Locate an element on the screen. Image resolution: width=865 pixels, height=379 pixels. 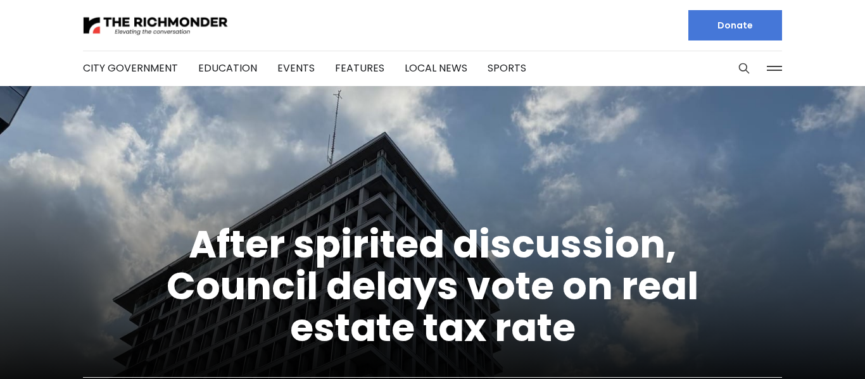
a: Local News is located at coordinates (436, 68).